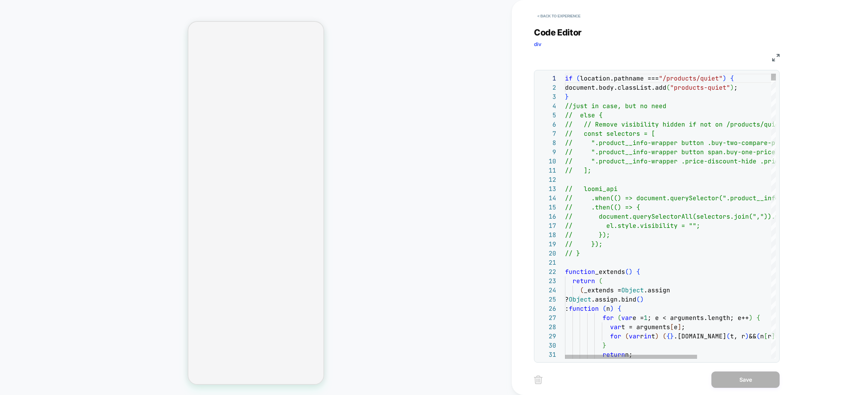 The height and width of the screenshot is (395, 868). I want to click on div: 11, so click(547, 170).